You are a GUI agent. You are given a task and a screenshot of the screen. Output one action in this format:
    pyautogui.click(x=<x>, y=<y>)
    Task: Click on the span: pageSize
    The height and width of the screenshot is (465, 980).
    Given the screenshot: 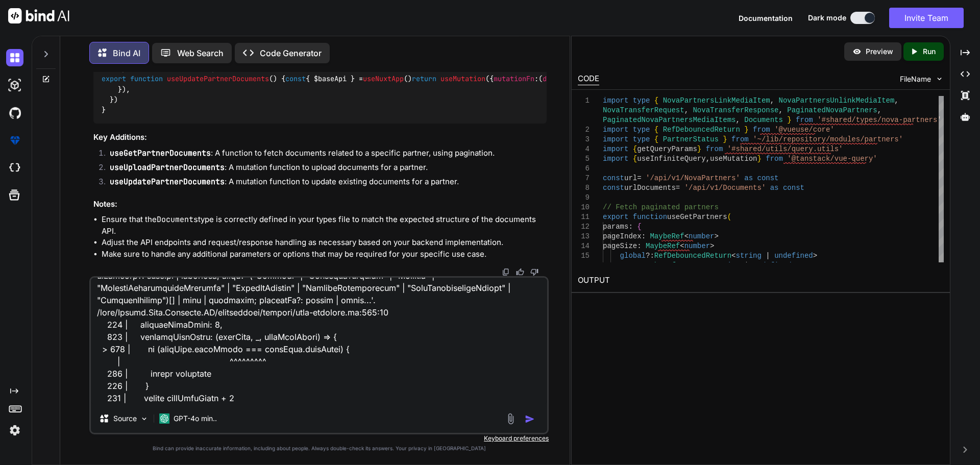 What is the action you would take?
    pyautogui.click(x=620, y=246)
    